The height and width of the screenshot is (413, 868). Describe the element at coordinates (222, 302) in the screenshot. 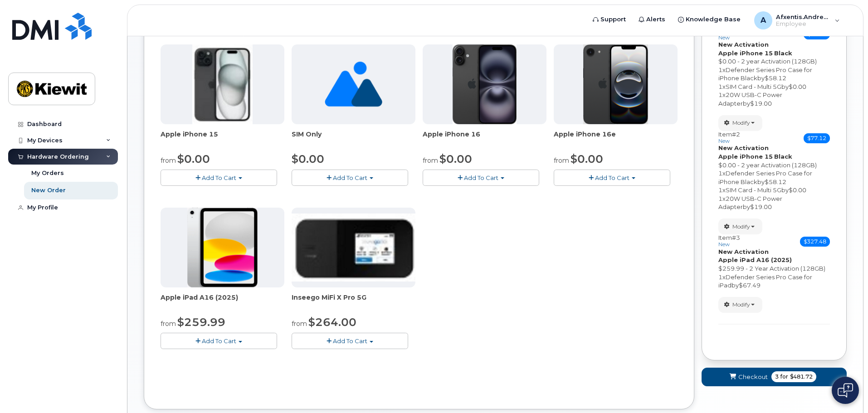

I see `div: Apple iPad A16 (2025)` at that location.